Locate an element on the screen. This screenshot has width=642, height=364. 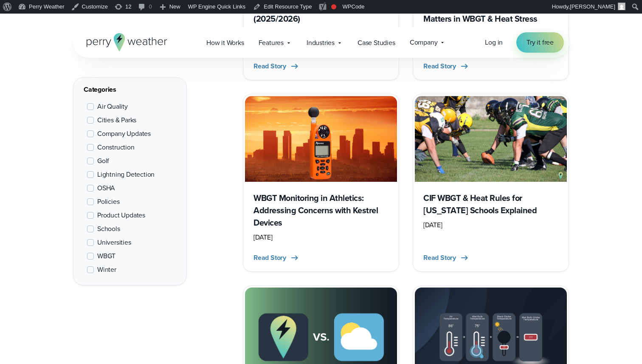
div: Focus keyphrase not set is located at coordinates (333, 7).